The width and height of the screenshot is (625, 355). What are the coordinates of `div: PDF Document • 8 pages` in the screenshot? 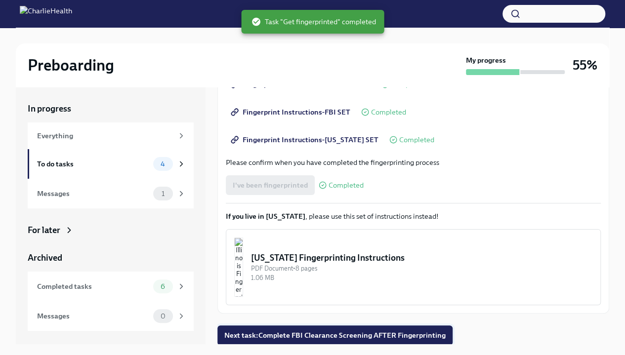 It's located at (422, 268).